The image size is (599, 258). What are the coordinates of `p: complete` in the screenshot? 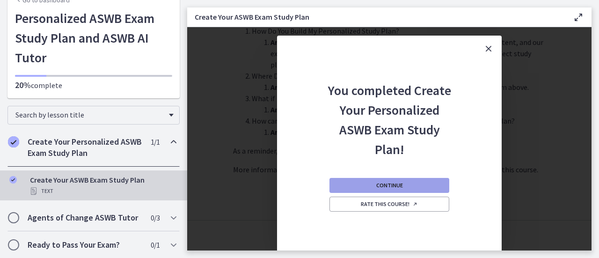 It's located at (94, 85).